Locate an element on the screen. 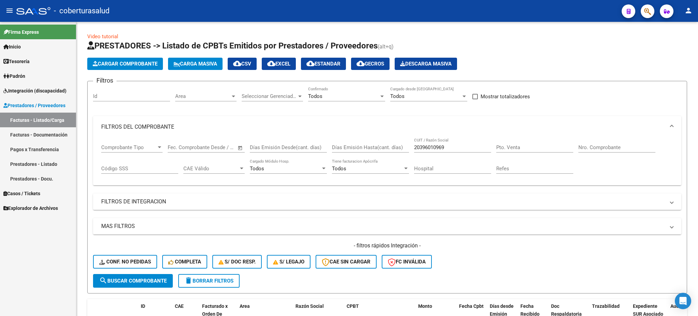 The width and height of the screenshot is (698, 316). span: Padrón is located at coordinates (14, 76).